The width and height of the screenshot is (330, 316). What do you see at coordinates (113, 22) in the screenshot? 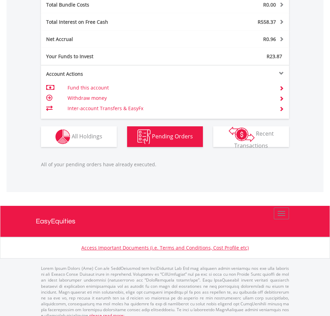
I see `div: Total Interest on Free Cash` at bounding box center [113, 22].